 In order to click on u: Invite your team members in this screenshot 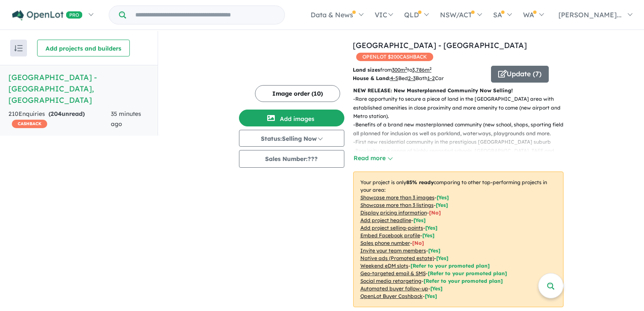, I will do `click(393, 250)`.